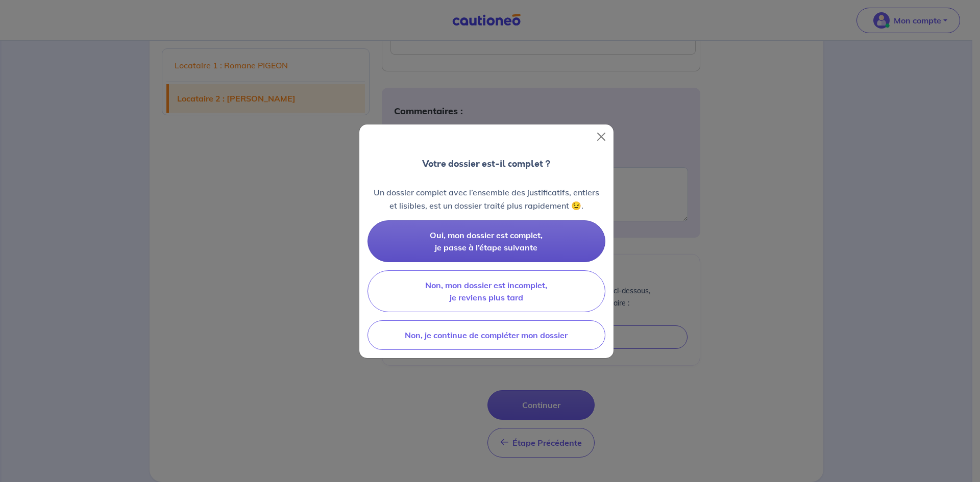 Image resolution: width=980 pixels, height=482 pixels. What do you see at coordinates (486, 291) in the screenshot?
I see `span: Non, mon dossier est incomplet, je reviens plus tard` at bounding box center [486, 291].